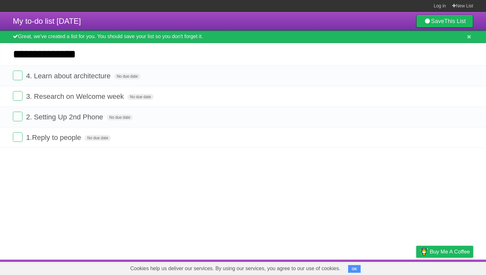 This screenshot has width=486, height=275. What do you see at coordinates (365, 268) in the screenshot?
I see `a: Developers` at bounding box center [365, 268].